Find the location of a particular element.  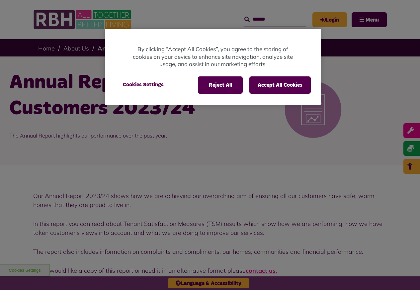

div: Privacy is located at coordinates (213, 67).